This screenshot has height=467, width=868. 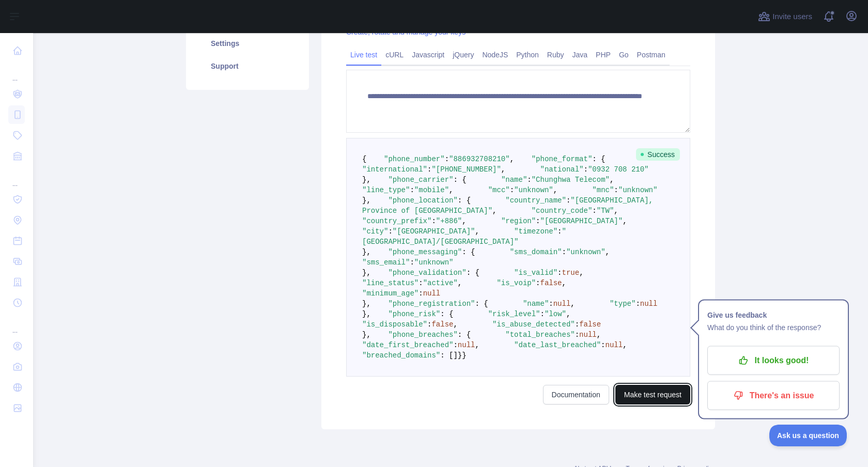 I want to click on span: "+886", so click(x=449, y=221).